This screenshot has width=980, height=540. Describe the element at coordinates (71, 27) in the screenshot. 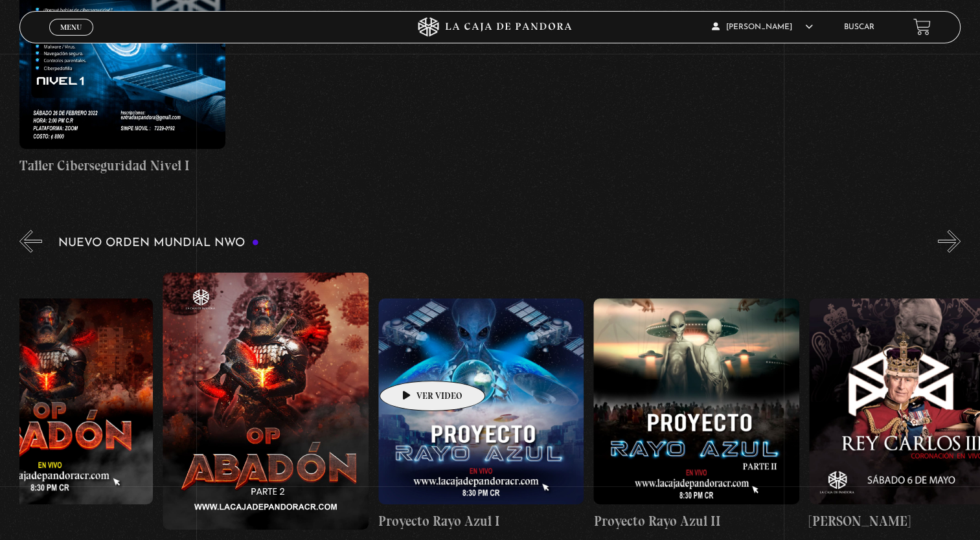

I see `span: Menu` at that location.